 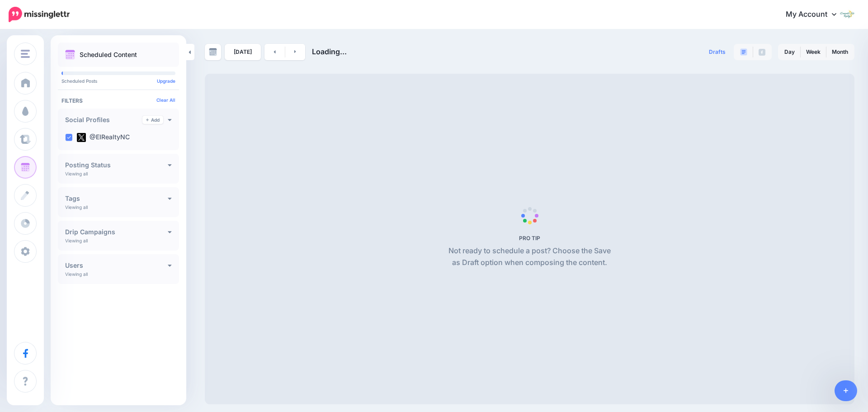 I want to click on h4: Posting Status, so click(x=116, y=165).